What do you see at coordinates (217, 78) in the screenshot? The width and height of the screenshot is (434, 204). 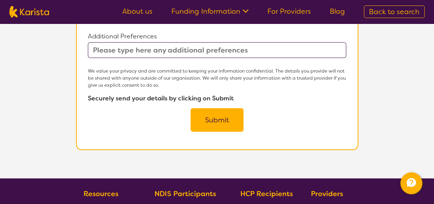 I see `p: We value your privacy and are committed to keeping your information confidential. The details you...` at bounding box center [217, 78].